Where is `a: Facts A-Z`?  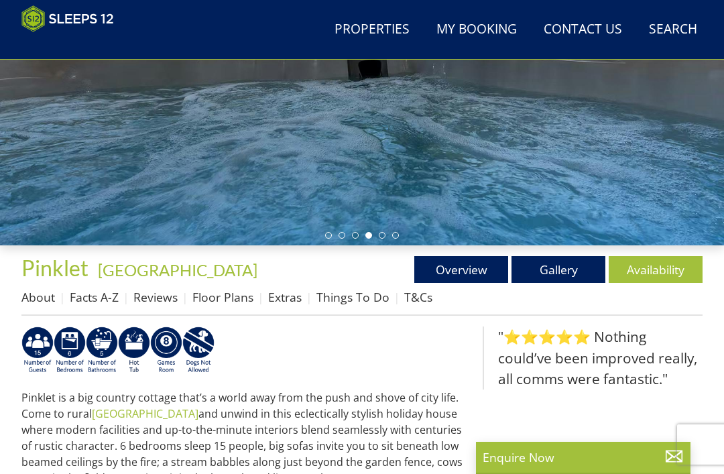 a: Facts A-Z is located at coordinates (94, 297).